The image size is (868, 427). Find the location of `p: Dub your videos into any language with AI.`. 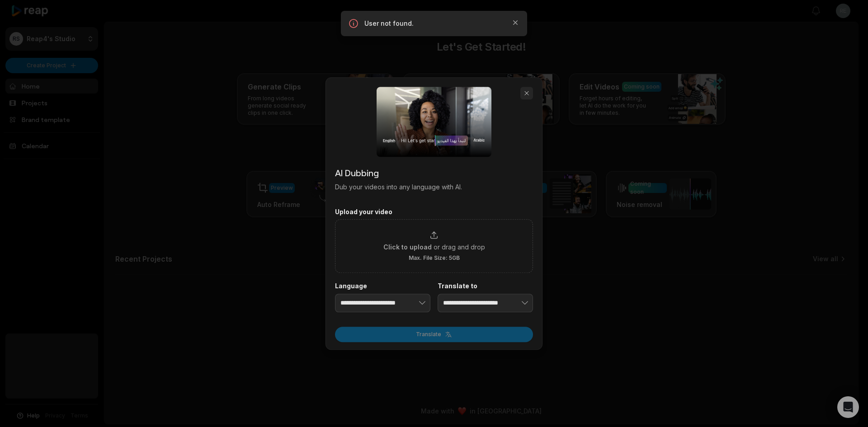

p: Dub your videos into any language with AI. is located at coordinates (434, 187).